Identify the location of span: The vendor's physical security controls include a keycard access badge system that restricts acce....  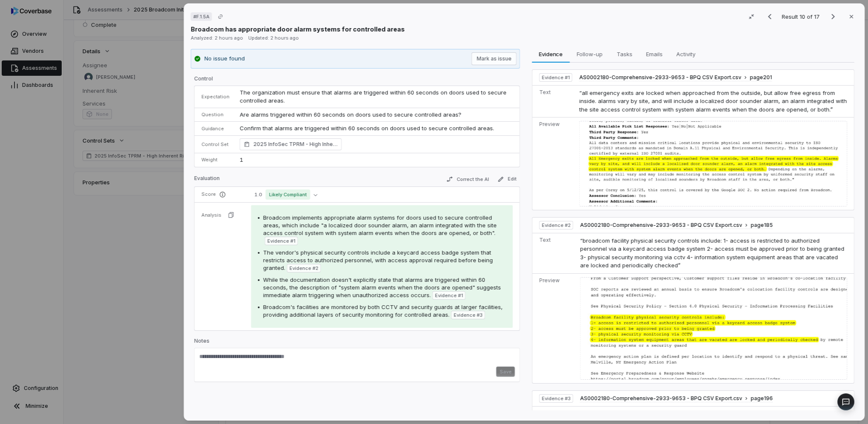
(378, 260).